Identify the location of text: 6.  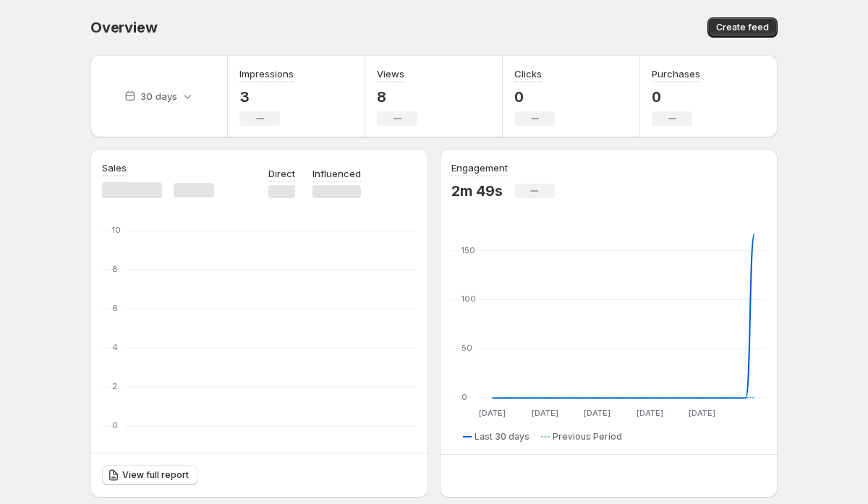
(115, 308).